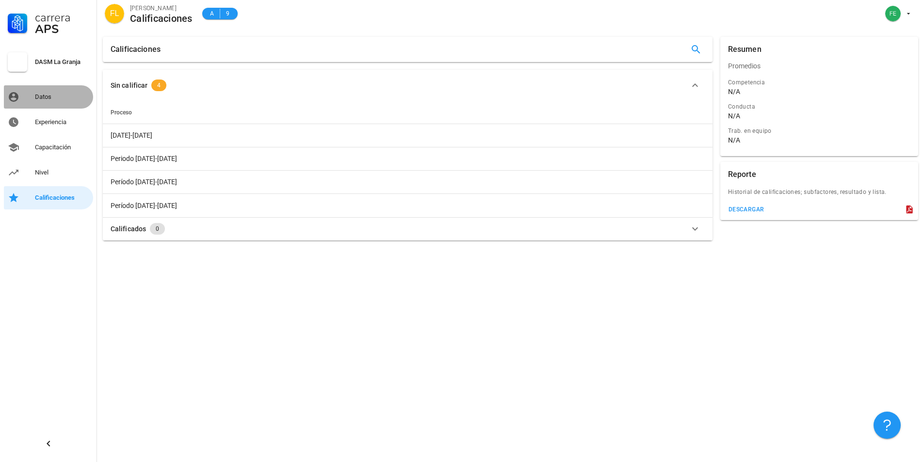  What do you see at coordinates (159, 85) in the screenshot?
I see `span: 4` at bounding box center [159, 85].